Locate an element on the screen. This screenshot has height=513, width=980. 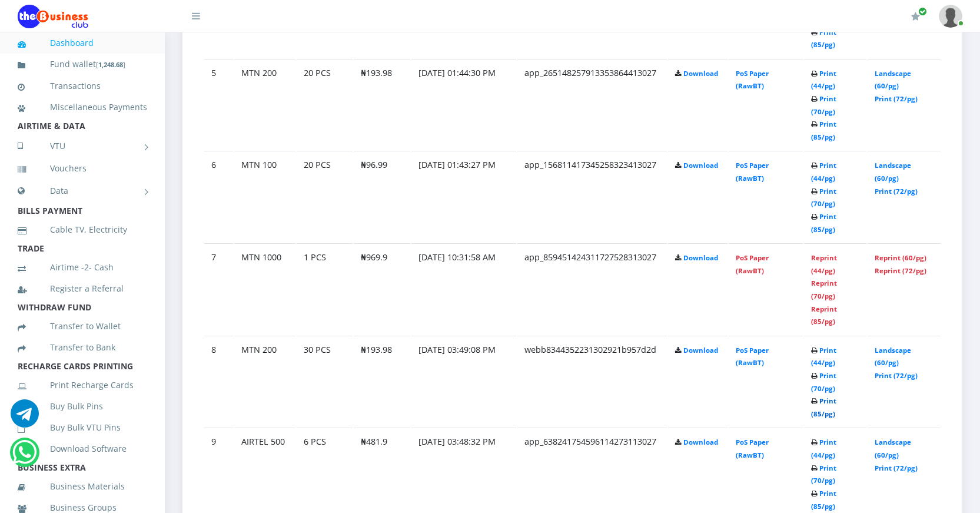
a: Buy Bulk VTU Pins is located at coordinates (82, 428).